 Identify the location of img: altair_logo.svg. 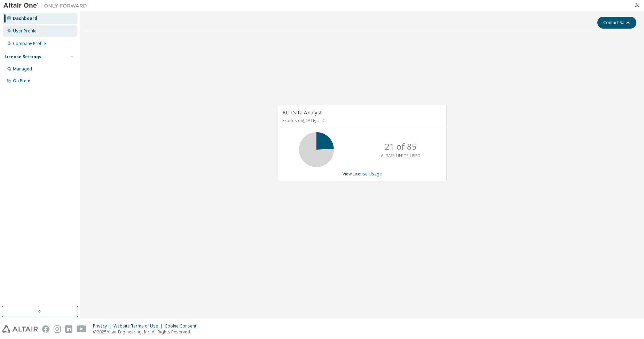
(20, 329).